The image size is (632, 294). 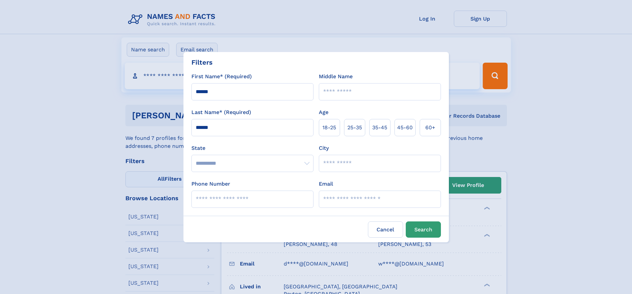 What do you see at coordinates (329, 128) in the screenshot?
I see `span: 18‑25` at bounding box center [329, 128].